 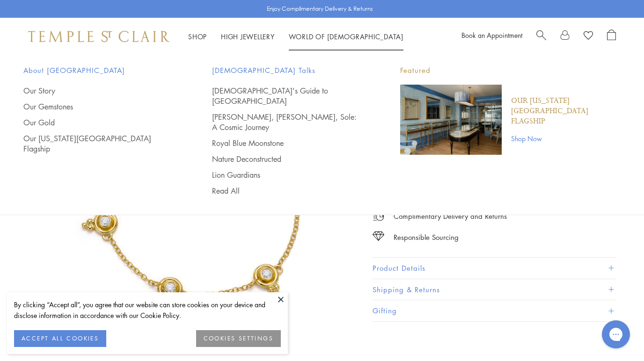 I want to click on button: Gifting, so click(x=495, y=311).